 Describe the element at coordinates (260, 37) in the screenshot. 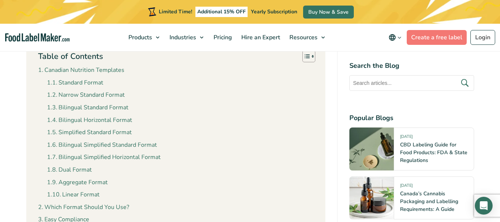

I see `a: Hire an Expert` at that location.